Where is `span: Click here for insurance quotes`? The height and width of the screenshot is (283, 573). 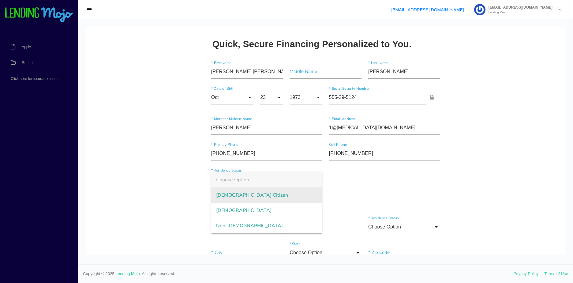
span: Click here for insurance quotes is located at coordinates (36, 79).